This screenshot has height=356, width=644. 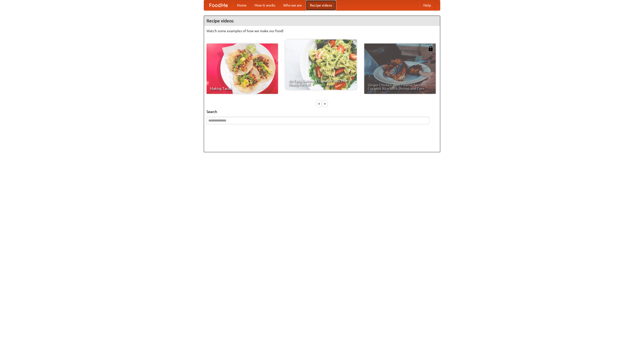 What do you see at coordinates (265, 5) in the screenshot?
I see `a: How it works` at bounding box center [265, 5].